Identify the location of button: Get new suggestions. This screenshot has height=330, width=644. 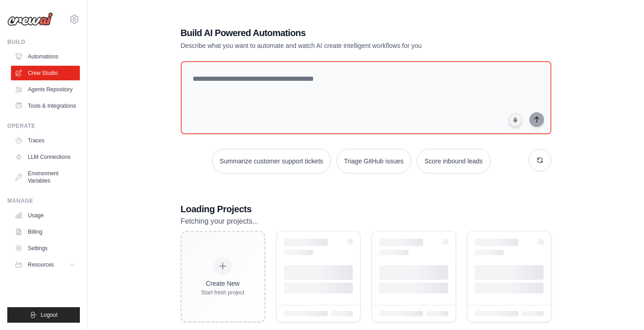
(540, 160).